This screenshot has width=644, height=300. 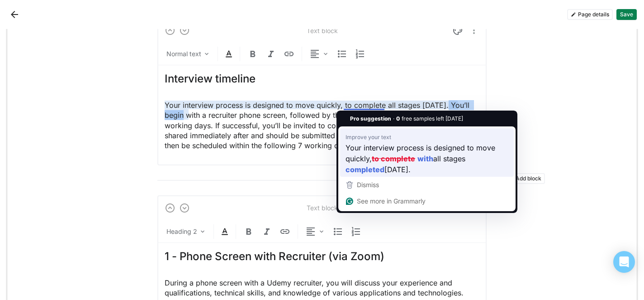 I want to click on button: Back, so click(x=15, y=15).